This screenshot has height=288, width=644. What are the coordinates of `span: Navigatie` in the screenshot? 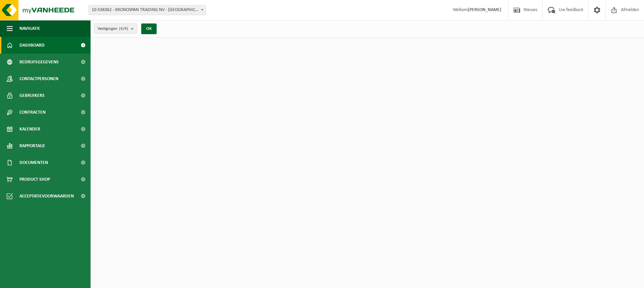 It's located at (30, 29).